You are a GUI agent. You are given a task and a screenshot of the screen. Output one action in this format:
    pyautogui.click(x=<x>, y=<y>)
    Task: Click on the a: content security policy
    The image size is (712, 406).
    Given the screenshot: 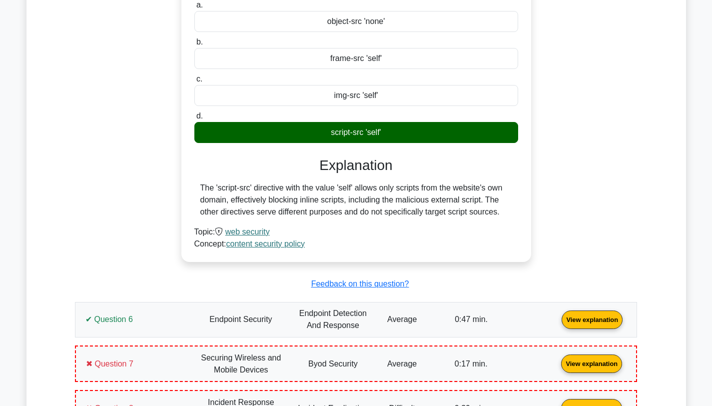 What is the action you would take?
    pyautogui.click(x=265, y=243)
    